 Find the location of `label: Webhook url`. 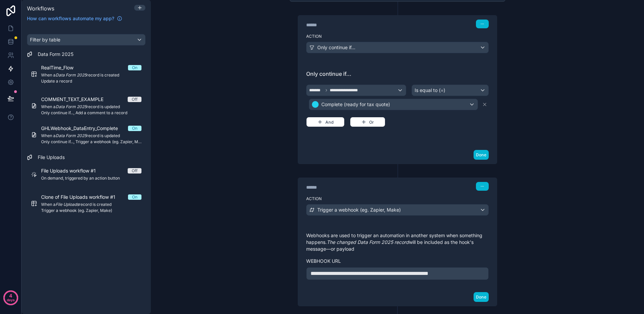

label: Webhook url is located at coordinates (397, 261).